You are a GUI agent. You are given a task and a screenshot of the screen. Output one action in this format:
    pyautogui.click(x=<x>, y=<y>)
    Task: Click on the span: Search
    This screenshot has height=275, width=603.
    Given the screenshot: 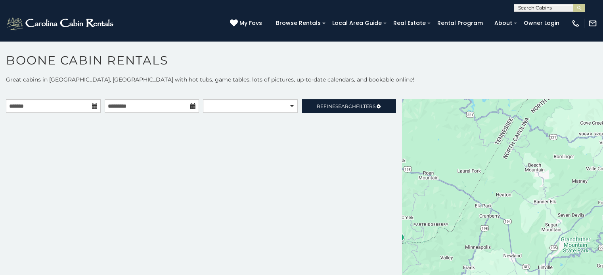 What is the action you would take?
    pyautogui.click(x=345, y=106)
    